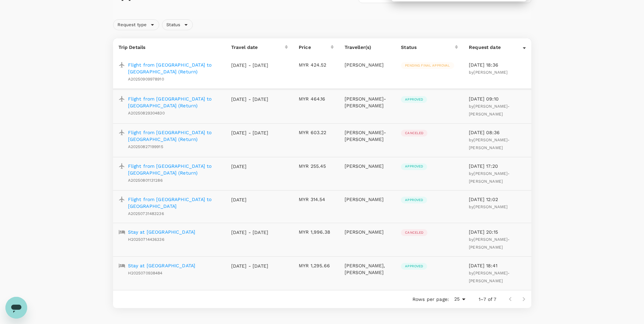  I want to click on div: 25, so click(460, 299).